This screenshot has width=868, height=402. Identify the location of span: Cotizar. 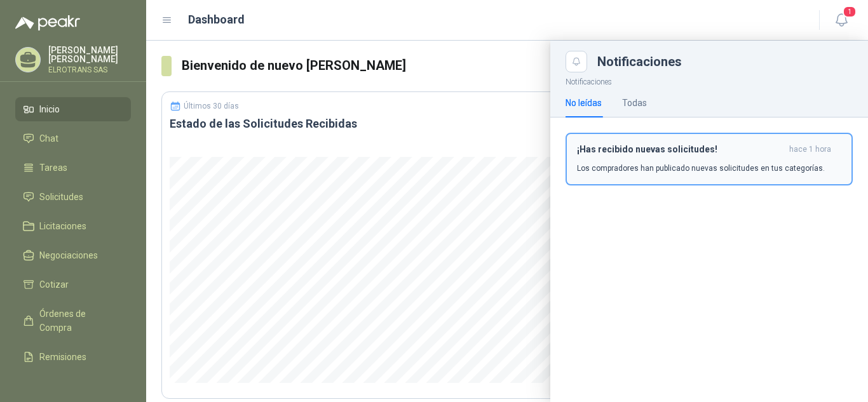
(54, 284).